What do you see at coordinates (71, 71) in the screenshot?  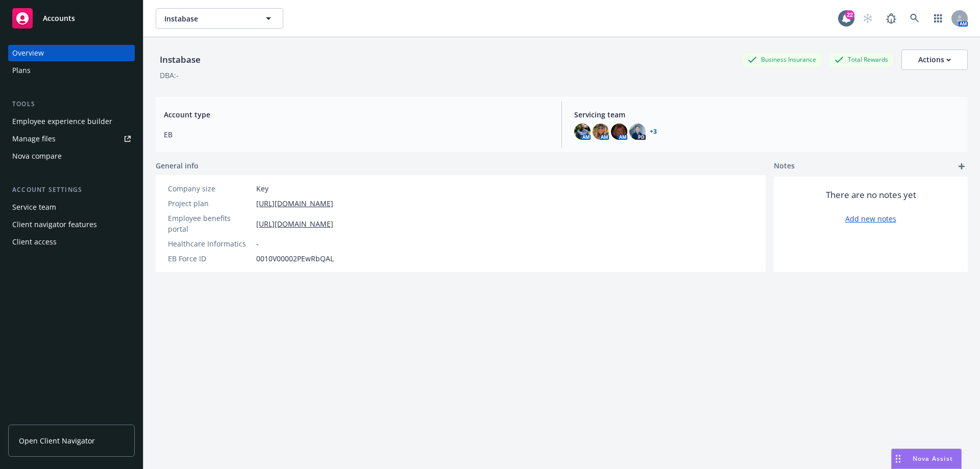 I see `a: Plans` at bounding box center [71, 71].